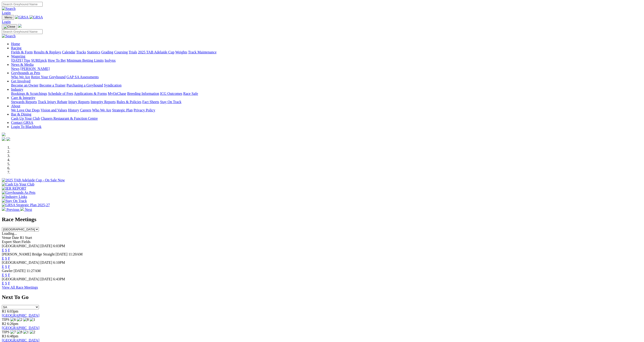 The width and height of the screenshot is (644, 342). What do you see at coordinates (28, 210) in the screenshot?
I see `span: Next` at bounding box center [28, 210].